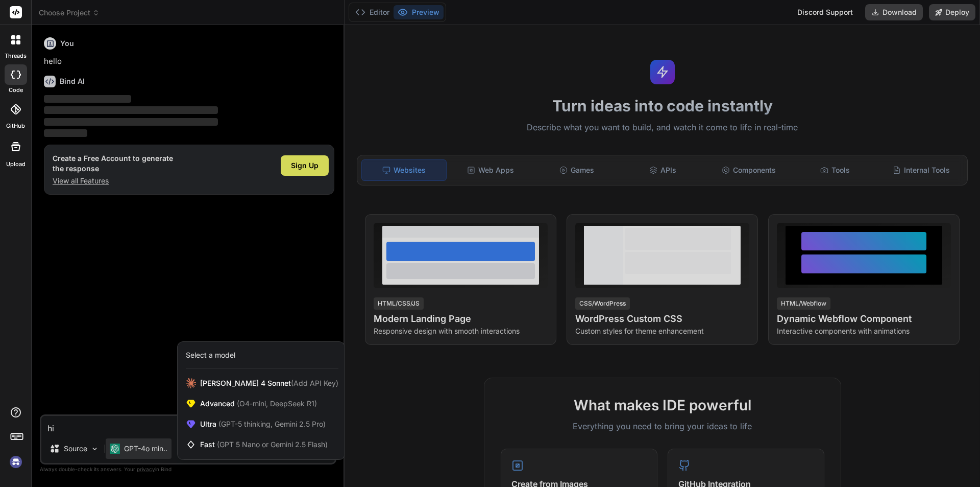  I want to click on label: GitHub, so click(15, 125).